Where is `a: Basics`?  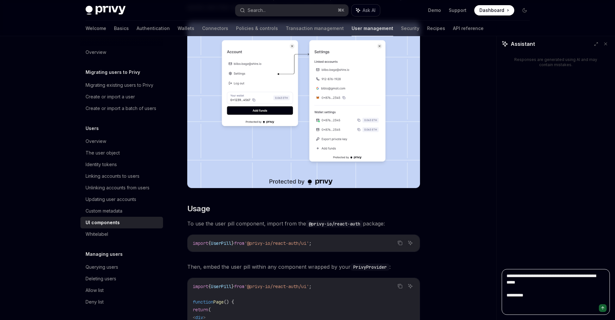
a: Basics is located at coordinates (121, 28).